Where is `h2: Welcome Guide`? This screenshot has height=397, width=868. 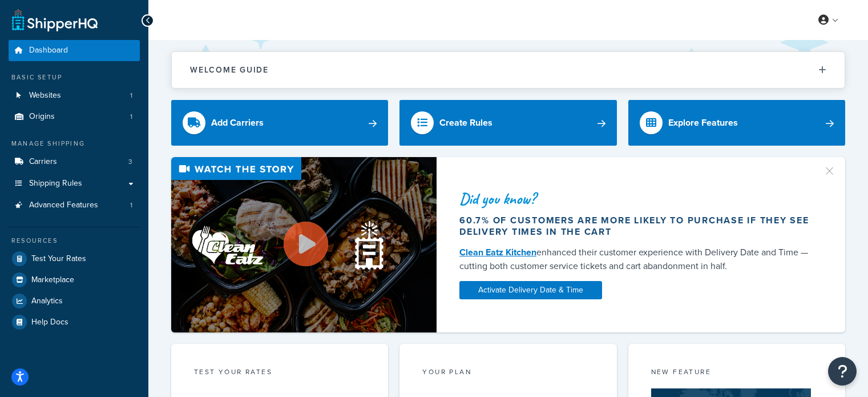
h2: Welcome Guide is located at coordinates (229, 69).